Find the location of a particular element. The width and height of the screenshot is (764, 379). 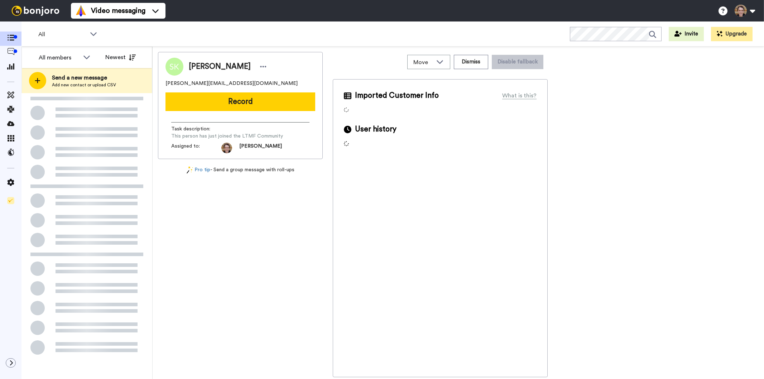

img: bj-logo-header-white.svg is located at coordinates (35, 11).